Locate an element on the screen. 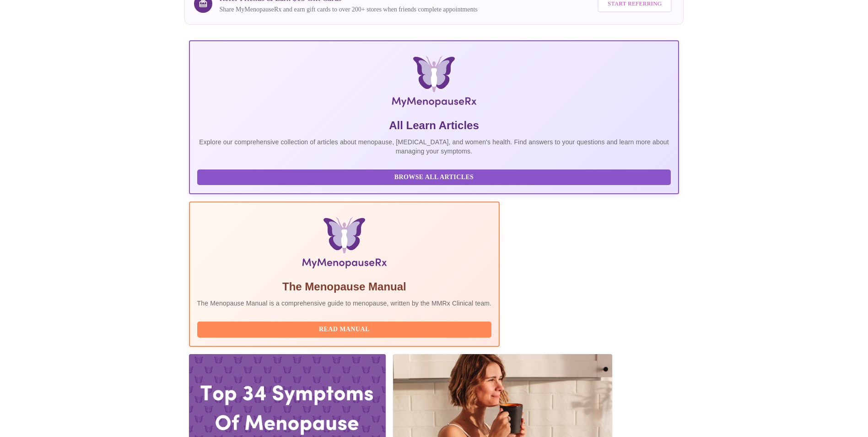 Image resolution: width=868 pixels, height=437 pixels. h5: All Learn Articles is located at coordinates (434, 126).